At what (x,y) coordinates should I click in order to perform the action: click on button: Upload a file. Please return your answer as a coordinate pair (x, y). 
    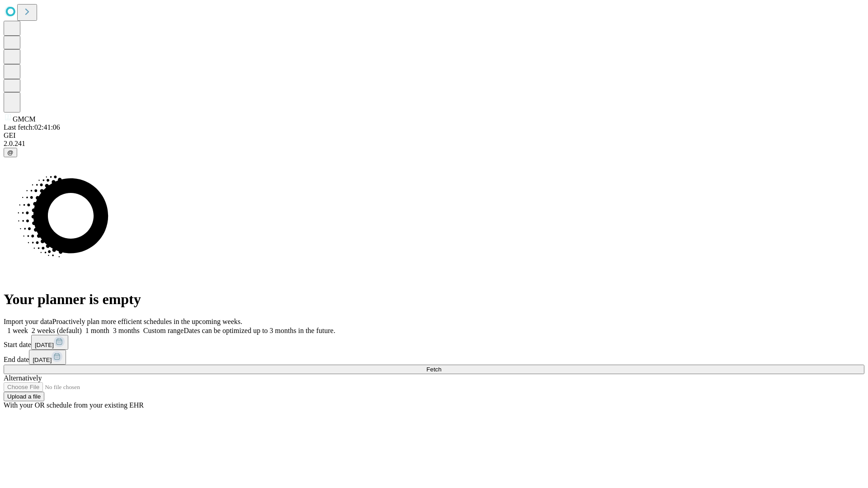
    Looking at the image, I should click on (24, 396).